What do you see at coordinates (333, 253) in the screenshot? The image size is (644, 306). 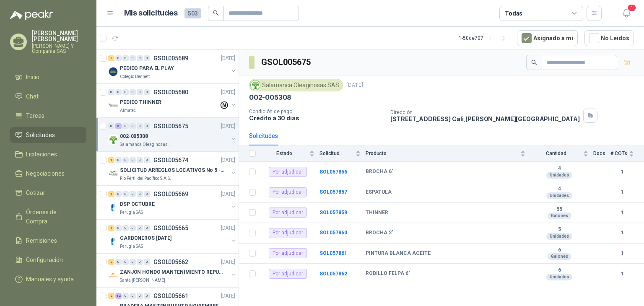 I see `b: SOL057861` at bounding box center [333, 253].